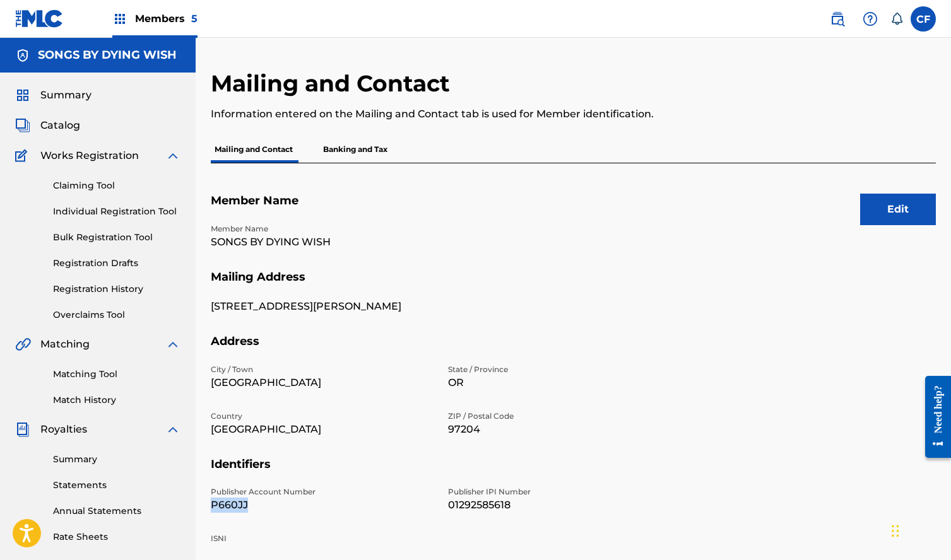 Image resolution: width=951 pixels, height=560 pixels. Describe the element at coordinates (895, 531) in the screenshot. I see `div: Drag` at that location.